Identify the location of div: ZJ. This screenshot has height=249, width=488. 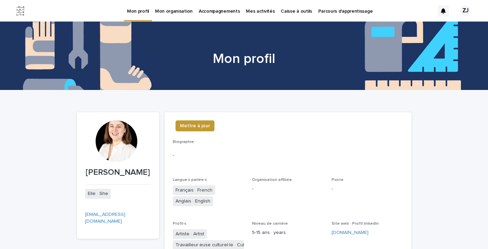
(465, 11).